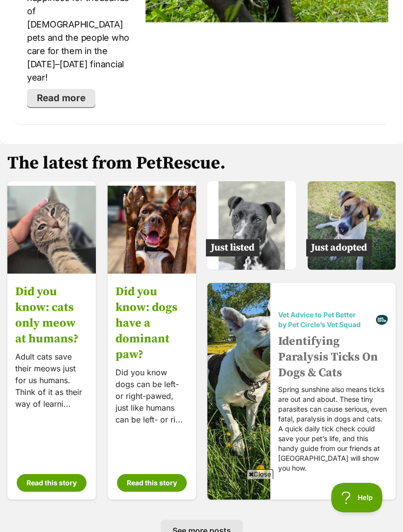 The image size is (403, 532). Describe the element at coordinates (61, 98) in the screenshot. I see `a: Read more` at that location.